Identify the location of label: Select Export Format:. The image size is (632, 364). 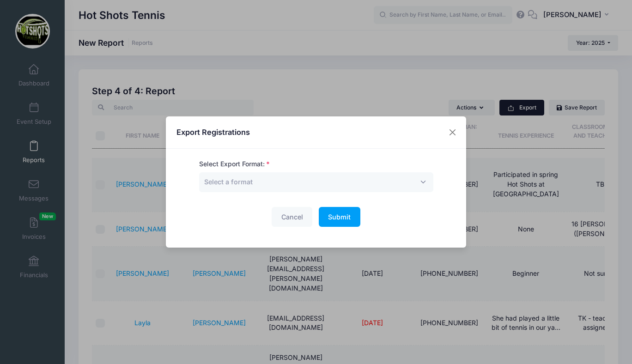
(234, 164).